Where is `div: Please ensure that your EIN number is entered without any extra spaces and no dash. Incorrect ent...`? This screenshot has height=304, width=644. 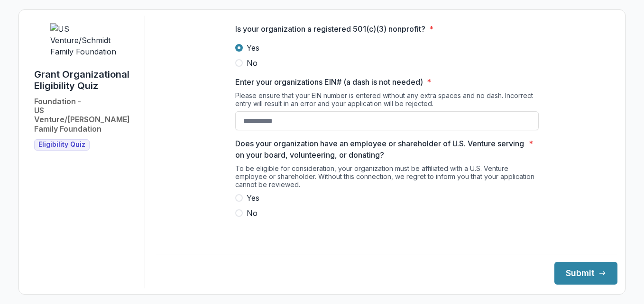 div: Please ensure that your EIN number is entered without any extra spaces and no dash. Incorrect ent... is located at coordinates (387, 102).